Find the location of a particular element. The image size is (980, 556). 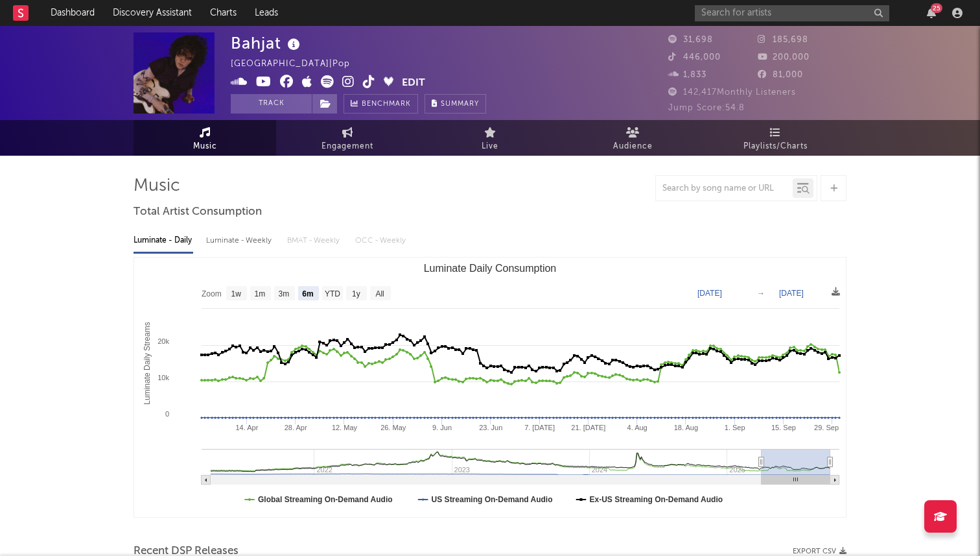

text: 18. Aug is located at coordinates (685, 428).